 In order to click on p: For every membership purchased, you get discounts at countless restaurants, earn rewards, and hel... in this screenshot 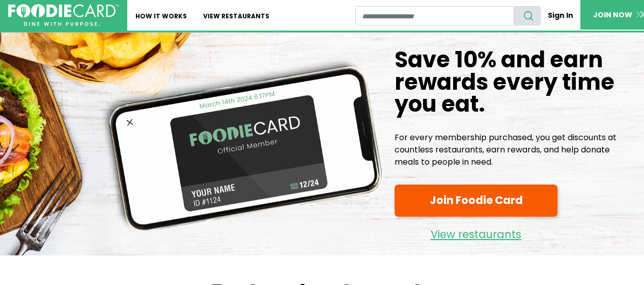, I will do `click(515, 150)`.